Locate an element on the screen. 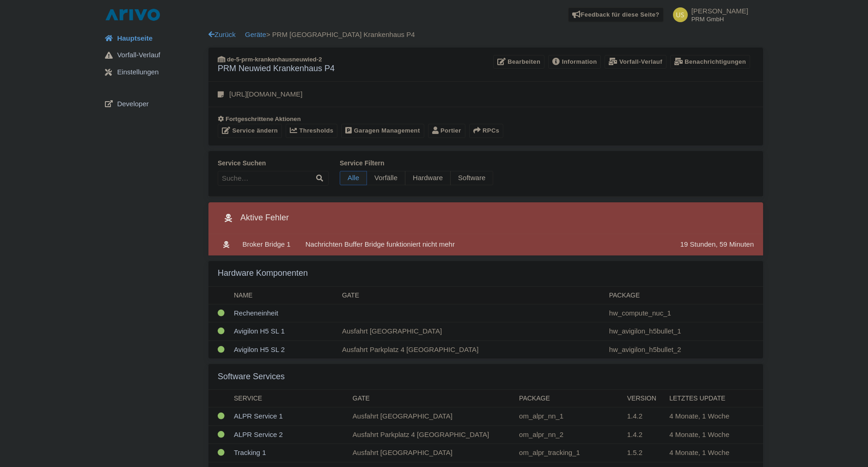  small: PRM GmbH is located at coordinates (719, 19).